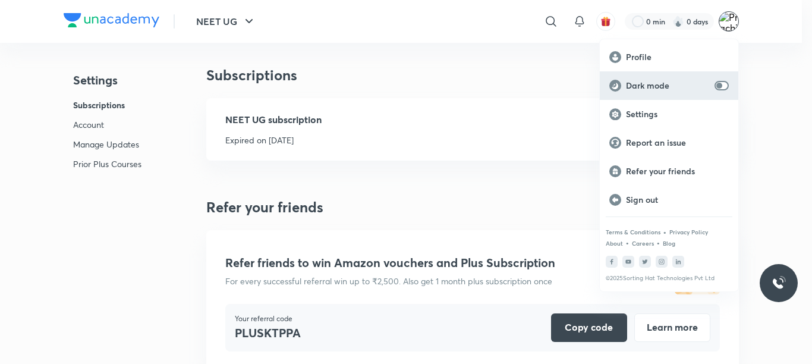 This screenshot has height=364, width=812. I want to click on p: Report an issue, so click(677, 143).